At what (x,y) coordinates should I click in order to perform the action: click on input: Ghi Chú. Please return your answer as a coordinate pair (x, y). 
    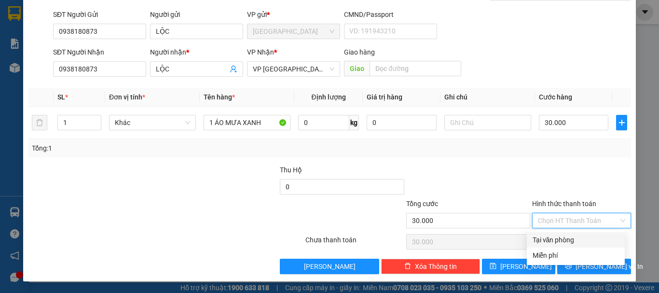
    Looking at the image, I should click on (488, 122).